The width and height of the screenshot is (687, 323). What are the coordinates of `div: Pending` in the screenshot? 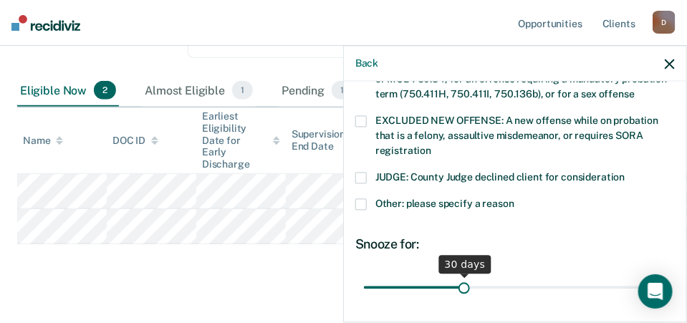 It's located at (317, 91).